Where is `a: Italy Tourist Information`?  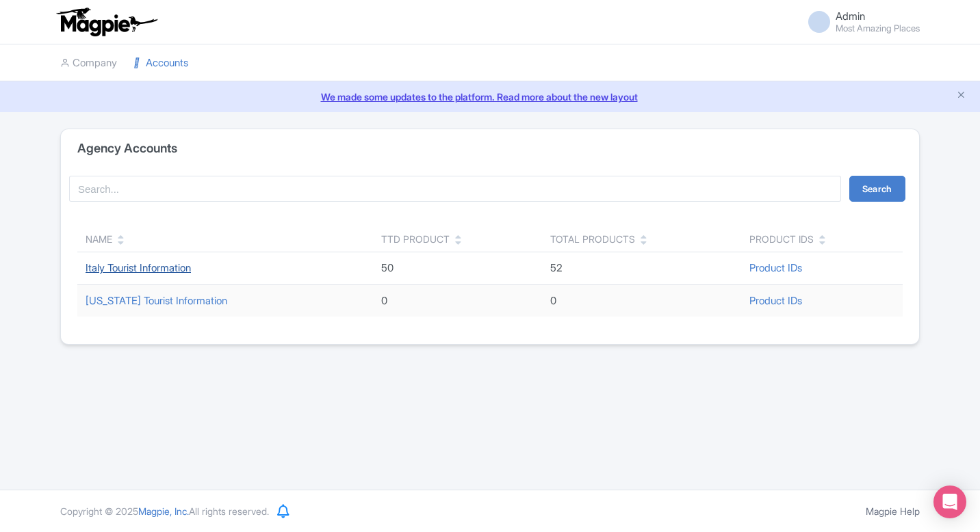
a: Italy Tourist Information is located at coordinates (138, 267).